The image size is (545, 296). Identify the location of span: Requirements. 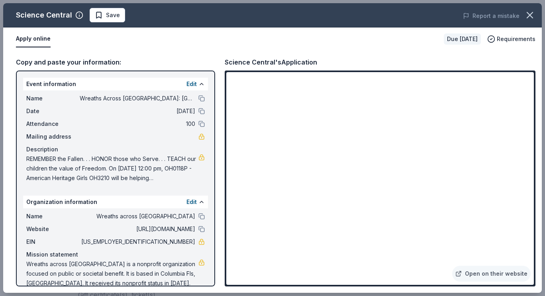
(516, 39).